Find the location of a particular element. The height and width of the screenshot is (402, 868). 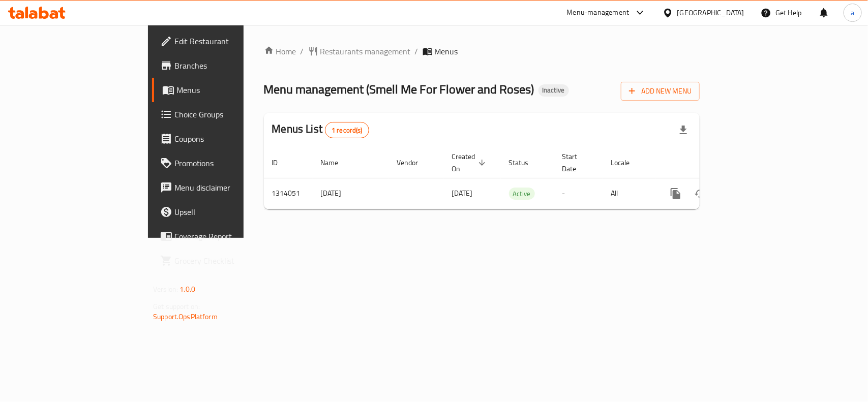

span: Status is located at coordinates (525, 163).